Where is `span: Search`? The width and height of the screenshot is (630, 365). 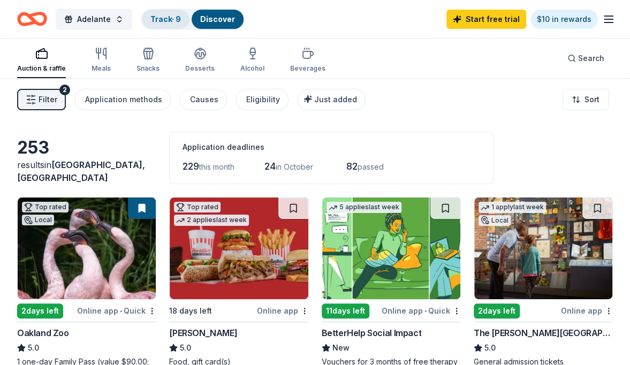
span: Search is located at coordinates (591, 58).